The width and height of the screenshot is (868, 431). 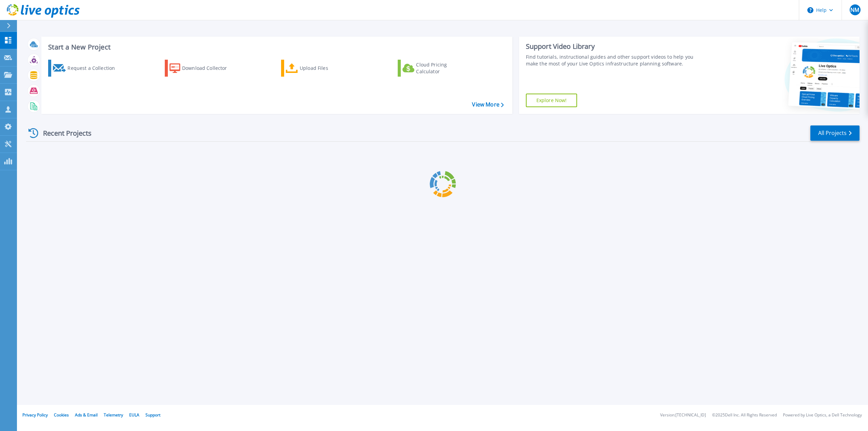 What do you see at coordinates (613, 46) in the screenshot?
I see `div: Support Video Library` at bounding box center [613, 46].